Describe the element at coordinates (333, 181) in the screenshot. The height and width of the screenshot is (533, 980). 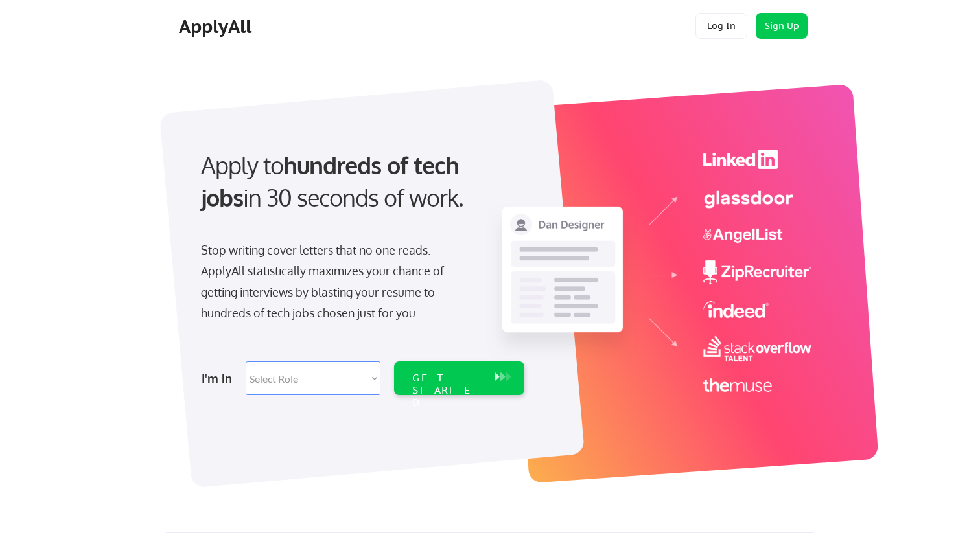
I see `strong: hundreds of tech jobs` at that location.